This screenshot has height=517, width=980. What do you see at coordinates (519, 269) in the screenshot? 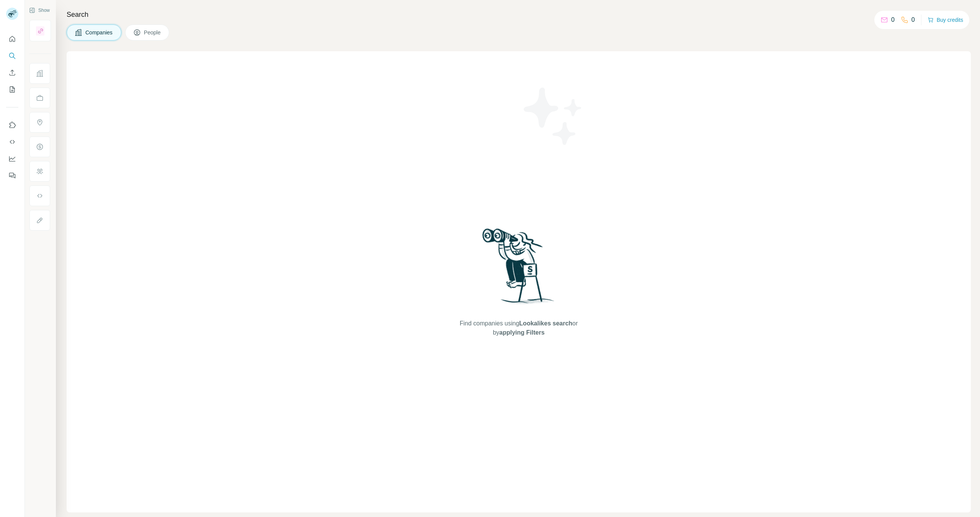
I see `img: Surfe Illustration - Woman searching with binoculars` at bounding box center [519, 269].